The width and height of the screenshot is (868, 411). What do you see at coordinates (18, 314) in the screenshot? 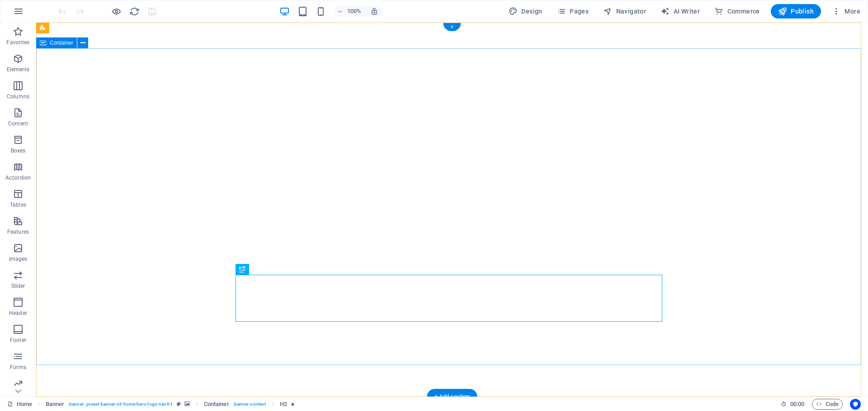
I see `p: Header` at bounding box center [18, 314].